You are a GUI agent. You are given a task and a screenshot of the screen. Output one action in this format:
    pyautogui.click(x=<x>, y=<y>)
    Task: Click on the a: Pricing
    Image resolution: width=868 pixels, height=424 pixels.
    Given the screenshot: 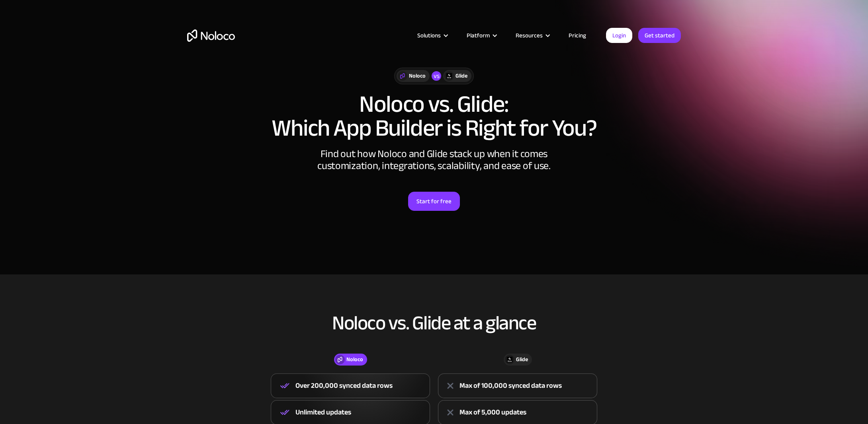 What is the action you would take?
    pyautogui.click(x=577, y=35)
    